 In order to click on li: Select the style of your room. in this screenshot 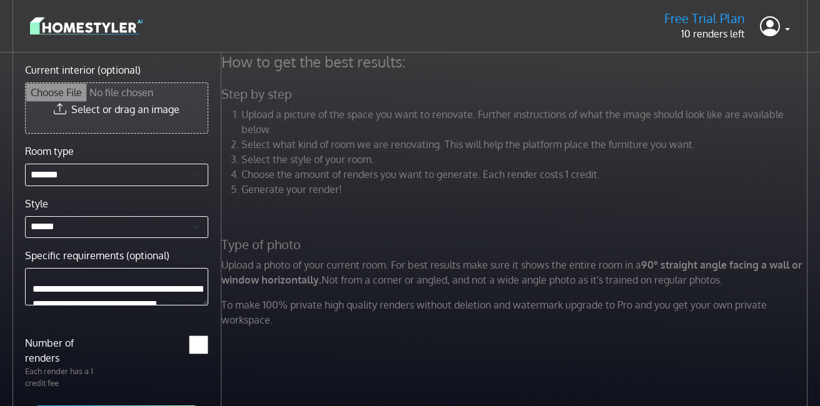, I will do `click(526, 159)`.